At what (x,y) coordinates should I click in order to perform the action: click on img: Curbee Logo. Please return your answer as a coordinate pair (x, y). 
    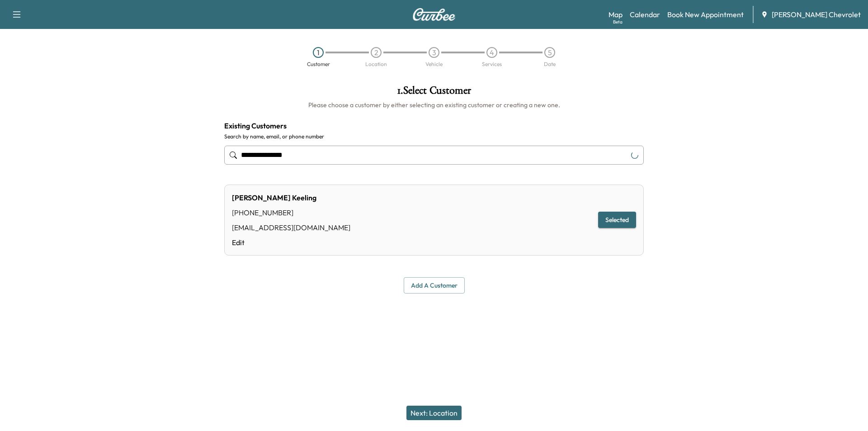
    Looking at the image, I should click on (434, 14).